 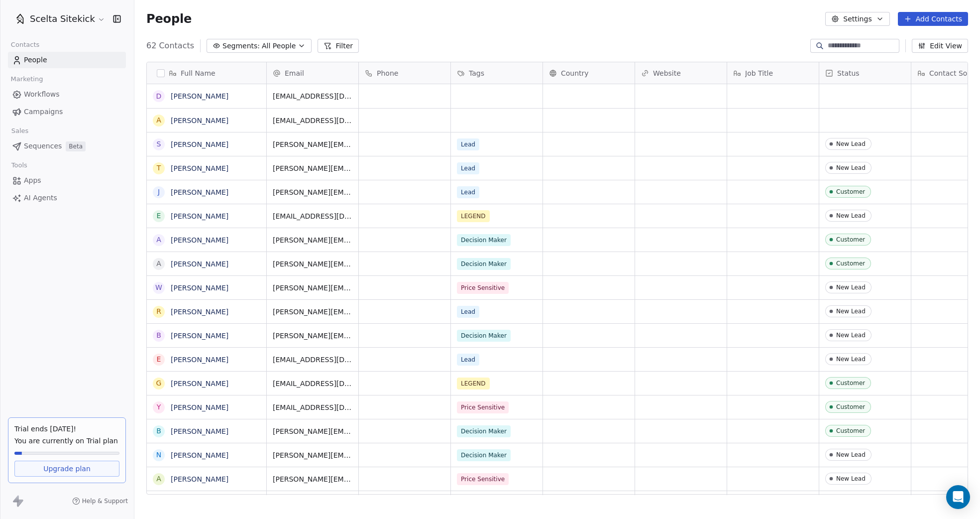 I want to click on span: Segments:, so click(x=241, y=46).